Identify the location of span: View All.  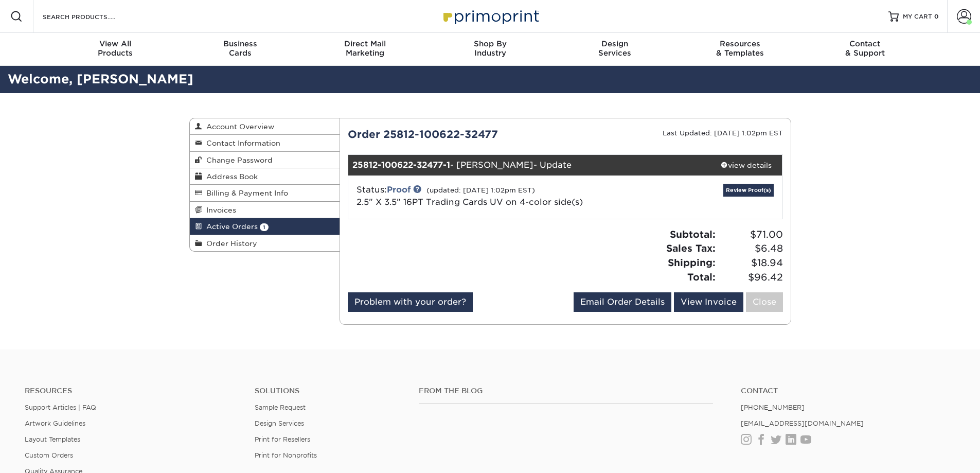
(115, 44).